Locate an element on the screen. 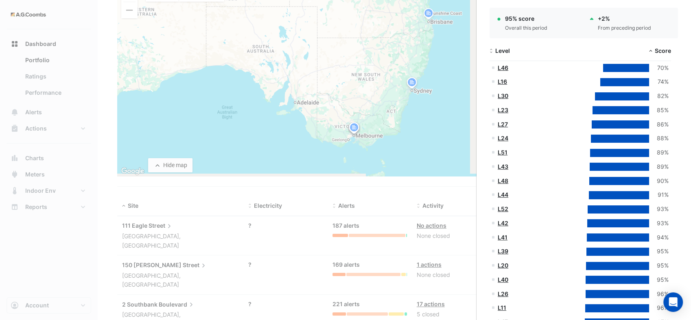  a: L11 is located at coordinates (502, 308).